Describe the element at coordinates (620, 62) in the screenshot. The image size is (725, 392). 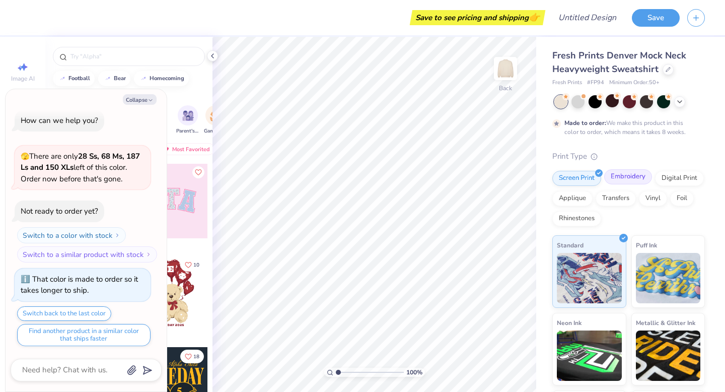
I see `span: Fresh Prints Denver Mock Neck Heavyweight Sweatshirt` at that location.